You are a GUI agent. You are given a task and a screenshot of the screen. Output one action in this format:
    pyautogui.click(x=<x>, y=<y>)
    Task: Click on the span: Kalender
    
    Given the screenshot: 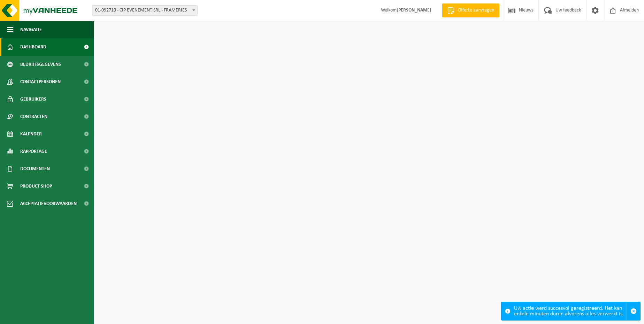 What is the action you would take?
    pyautogui.click(x=31, y=134)
    